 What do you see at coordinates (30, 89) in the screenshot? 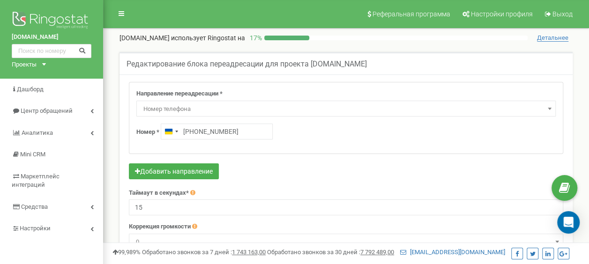
I see `span: Дашборд` at bounding box center [30, 89].